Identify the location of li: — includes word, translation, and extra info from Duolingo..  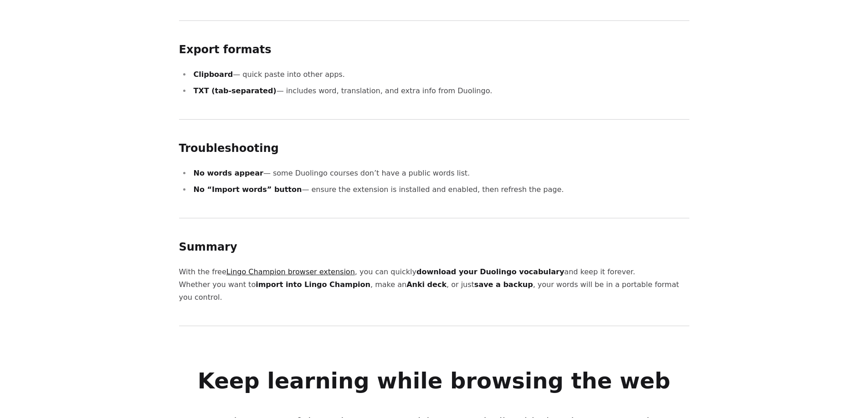
(440, 91).